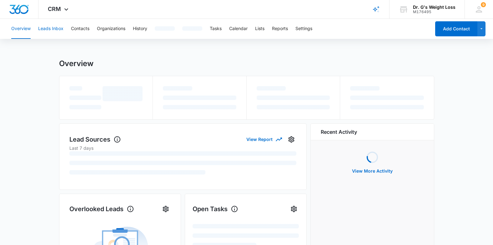 The width and height of the screenshot is (493, 245). I want to click on button: Tasks, so click(216, 29).